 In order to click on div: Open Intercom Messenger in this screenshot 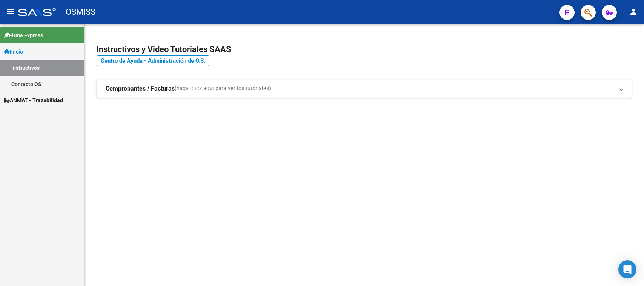, I will do `click(628, 270)`.